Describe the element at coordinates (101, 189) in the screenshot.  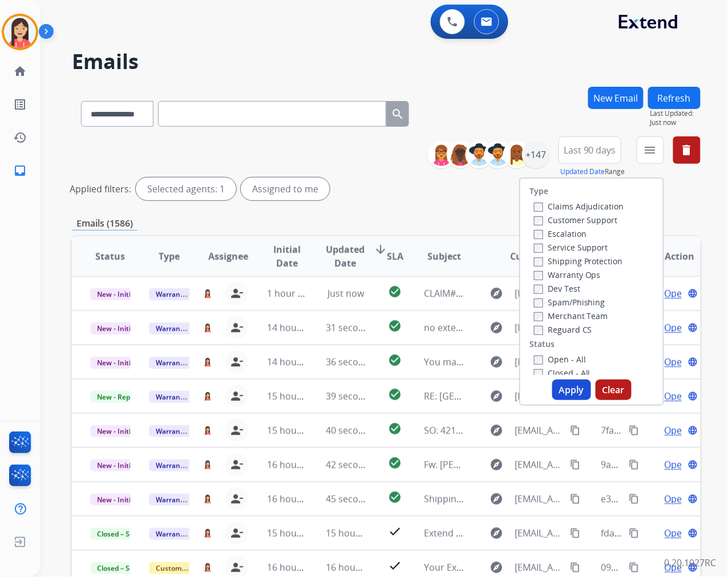
I see `p: Applied filters:` at that location.